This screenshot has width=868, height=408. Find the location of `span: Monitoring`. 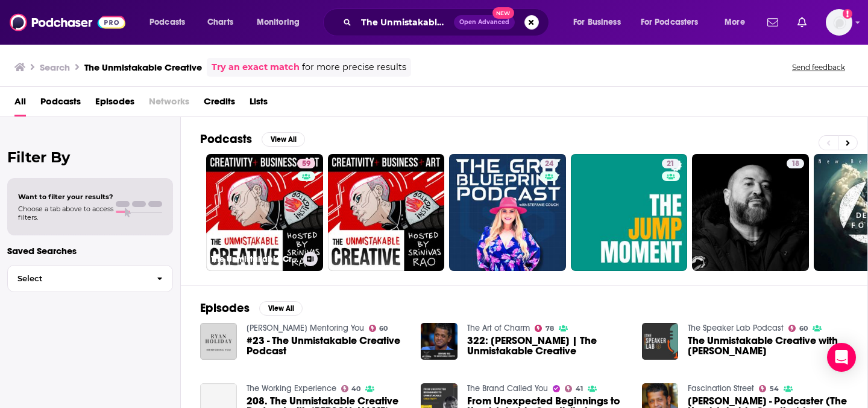

span: Monitoring is located at coordinates (278, 22).